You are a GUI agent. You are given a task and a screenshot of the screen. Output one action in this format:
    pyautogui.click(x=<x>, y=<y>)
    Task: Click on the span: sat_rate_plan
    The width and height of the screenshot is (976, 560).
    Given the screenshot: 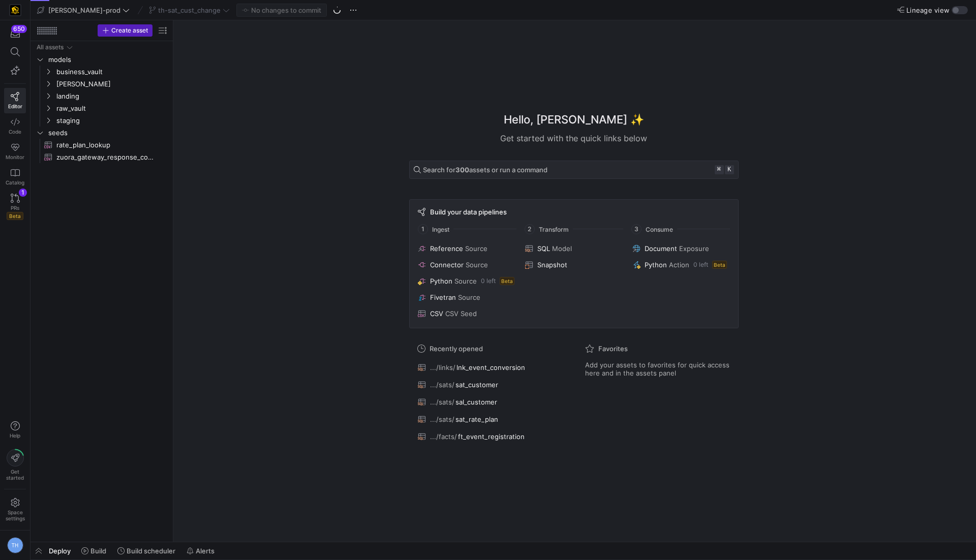 What is the action you would take?
    pyautogui.click(x=477, y=419)
    